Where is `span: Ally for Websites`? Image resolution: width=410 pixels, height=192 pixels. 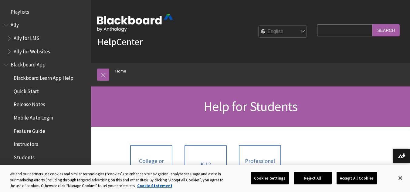
span: Ally for Websites is located at coordinates (32, 50).